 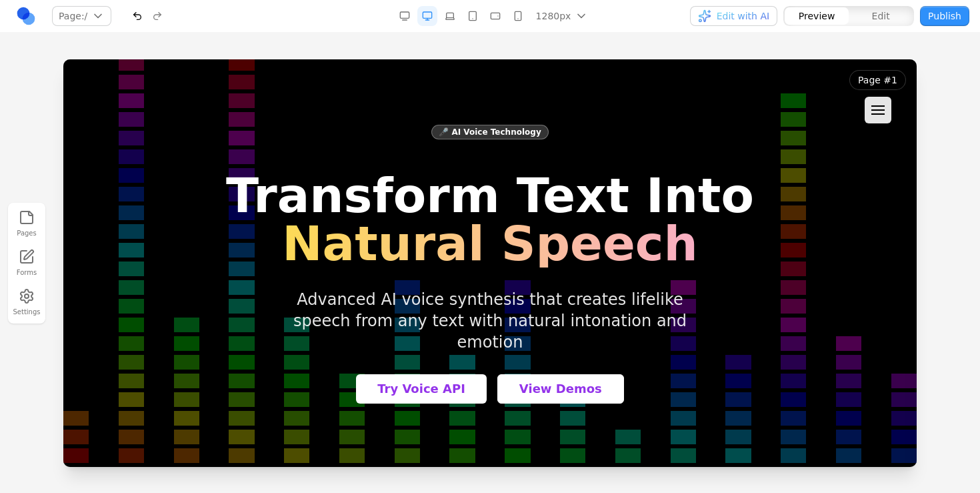 What do you see at coordinates (817, 16) in the screenshot?
I see `span: Preview` at bounding box center [817, 16].